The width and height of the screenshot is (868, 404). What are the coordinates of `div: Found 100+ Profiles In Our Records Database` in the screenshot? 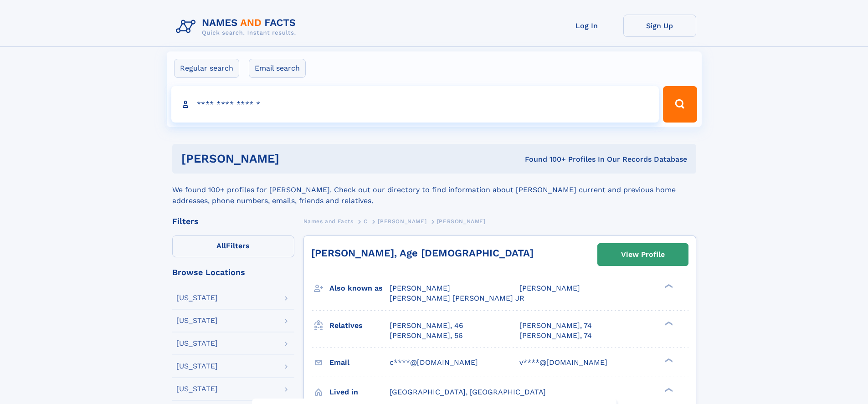 It's located at (545, 160).